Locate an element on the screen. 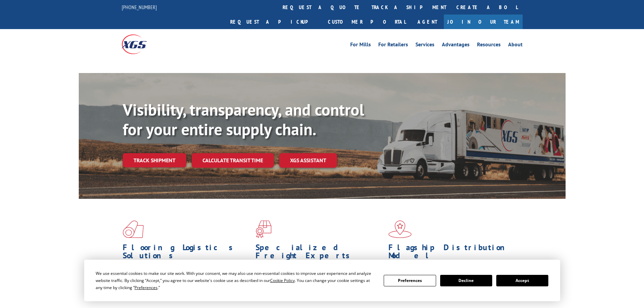  a: Track shipment is located at coordinates (155, 160).